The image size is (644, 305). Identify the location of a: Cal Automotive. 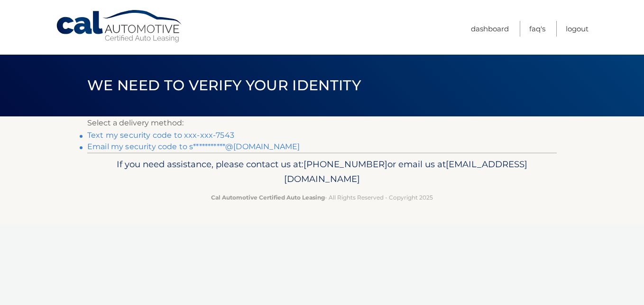
(119, 26).